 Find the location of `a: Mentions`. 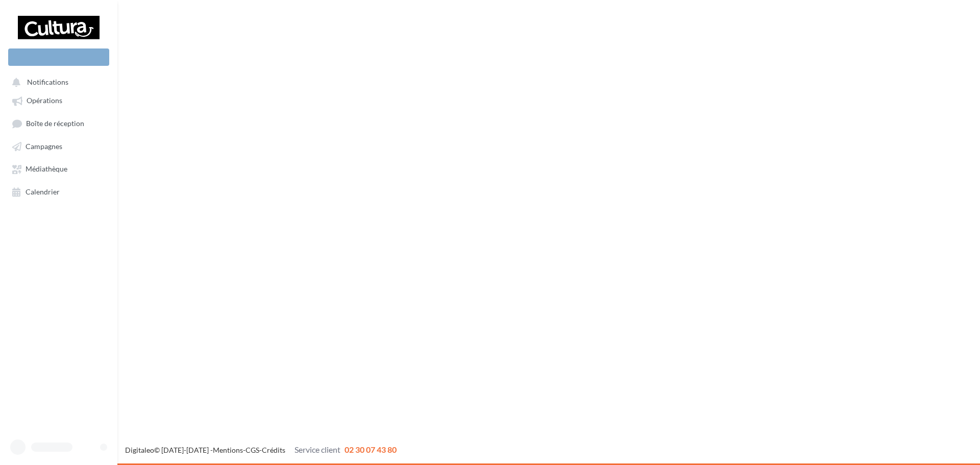

a: Mentions is located at coordinates (228, 450).